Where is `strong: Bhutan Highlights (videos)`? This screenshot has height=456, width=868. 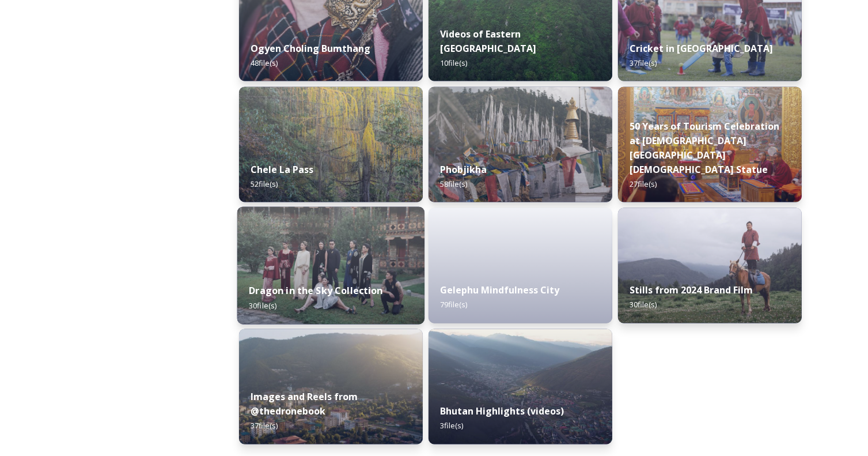 strong: Bhutan Highlights (videos) is located at coordinates (502, 411).